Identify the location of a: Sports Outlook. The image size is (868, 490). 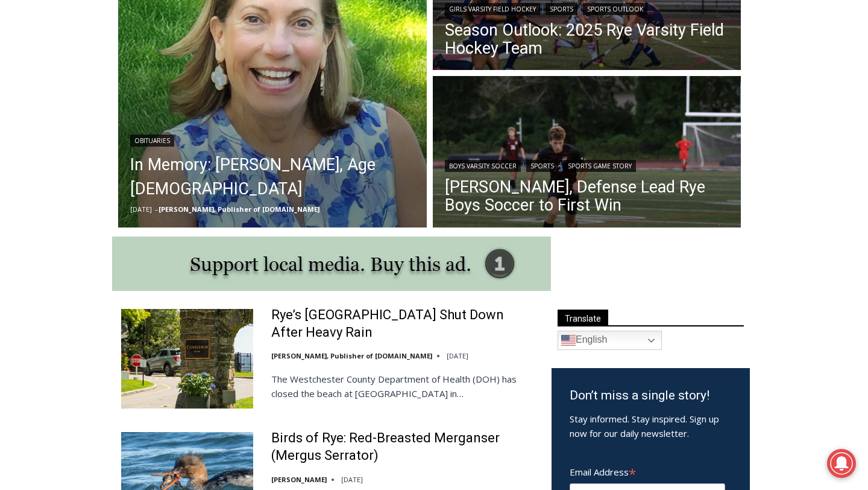
(615, 9).